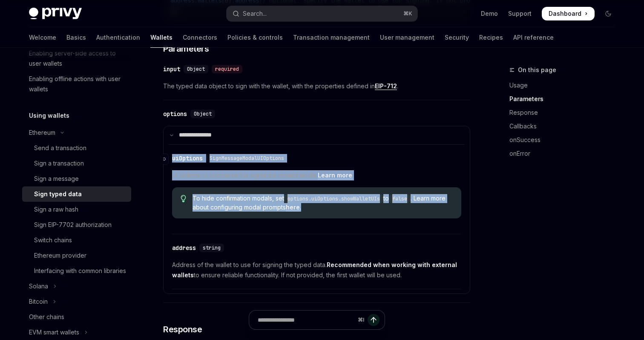 Image resolution: width=644 pixels, height=340 pixels. Describe the element at coordinates (314, 270) in the screenshot. I see `strong: Recommended when working with external wallets` at that location.